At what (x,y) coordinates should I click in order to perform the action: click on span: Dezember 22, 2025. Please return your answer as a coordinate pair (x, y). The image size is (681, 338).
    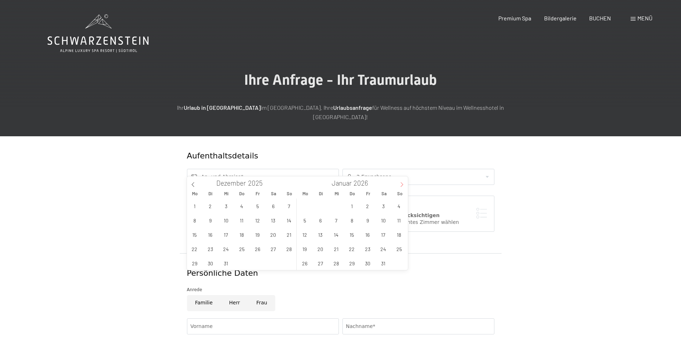
    Looking at the image, I should click on (194, 248).